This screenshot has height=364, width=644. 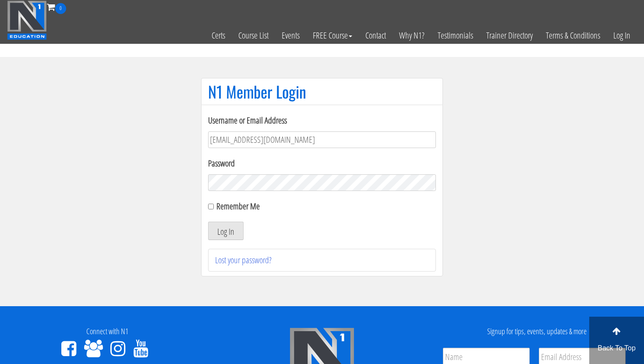 What do you see at coordinates (322, 163) in the screenshot?
I see `label: Password` at bounding box center [322, 163].